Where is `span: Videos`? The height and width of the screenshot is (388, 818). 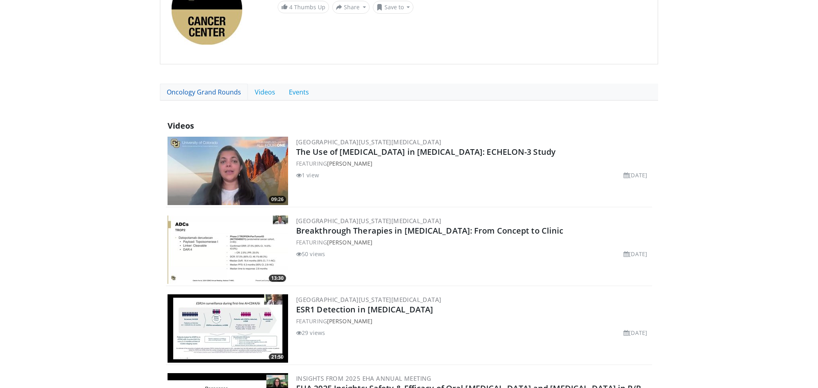 span: Videos is located at coordinates (181, 125).